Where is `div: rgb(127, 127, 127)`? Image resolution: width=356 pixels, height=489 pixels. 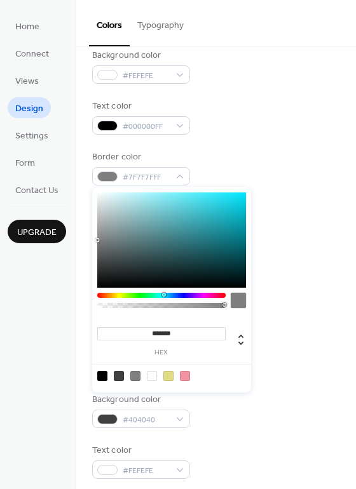
div: rgb(127, 127, 127) is located at coordinates (135, 376).